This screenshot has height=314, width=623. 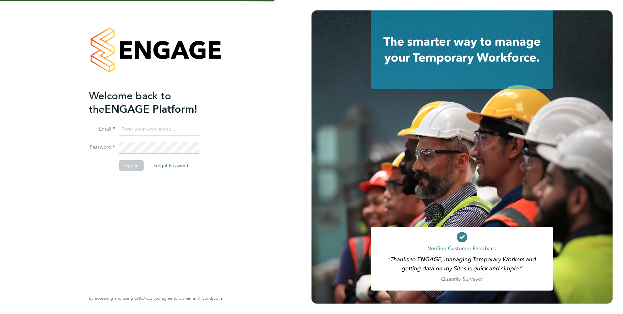 What do you see at coordinates (102, 147) in the screenshot?
I see `label: Password` at bounding box center [102, 147].